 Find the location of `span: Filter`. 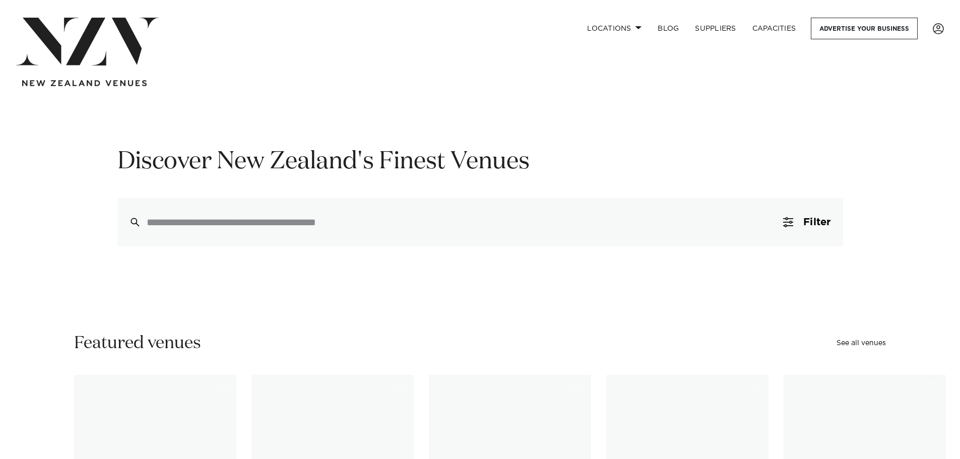

span: Filter is located at coordinates (817, 222).